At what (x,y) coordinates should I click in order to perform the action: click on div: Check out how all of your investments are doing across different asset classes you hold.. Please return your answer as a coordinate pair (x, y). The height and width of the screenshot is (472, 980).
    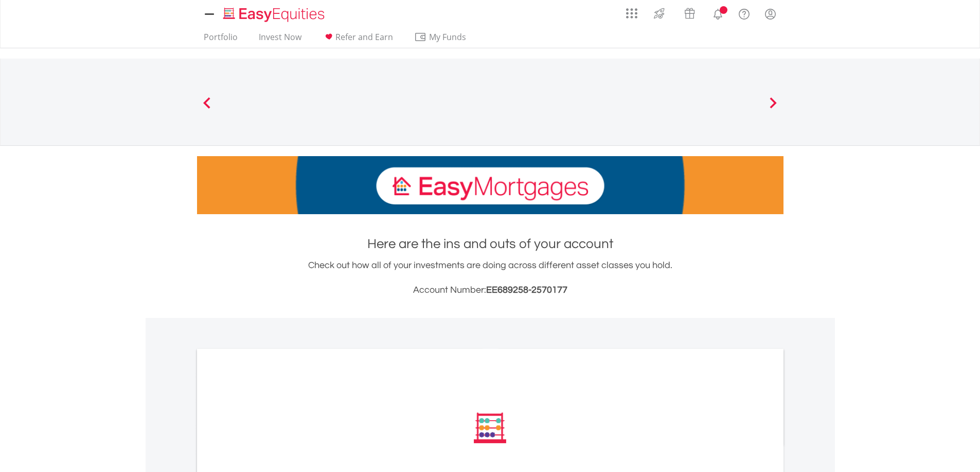
    Looking at the image, I should click on (490, 278).